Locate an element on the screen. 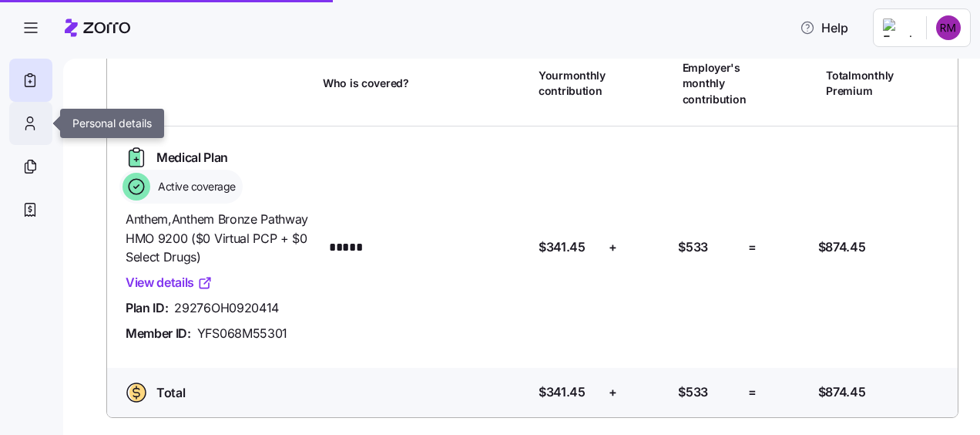 The width and height of the screenshot is (980, 435). div: Close is located at coordinates (279, 38).